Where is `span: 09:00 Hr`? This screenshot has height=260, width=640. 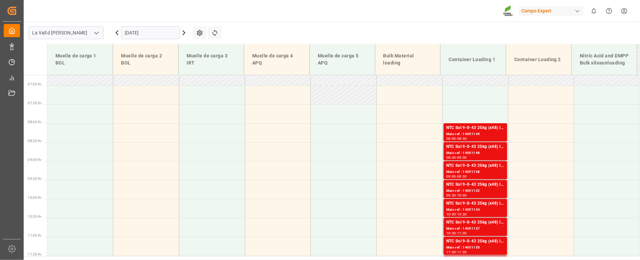
span: 09:00 Hr is located at coordinates (34, 160).